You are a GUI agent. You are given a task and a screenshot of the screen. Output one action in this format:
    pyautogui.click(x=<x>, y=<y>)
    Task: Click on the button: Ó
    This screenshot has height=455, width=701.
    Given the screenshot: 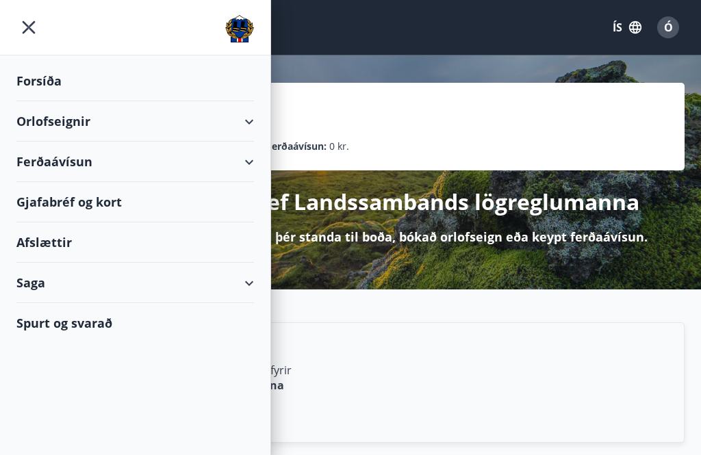 What is the action you would take?
    pyautogui.click(x=668, y=27)
    